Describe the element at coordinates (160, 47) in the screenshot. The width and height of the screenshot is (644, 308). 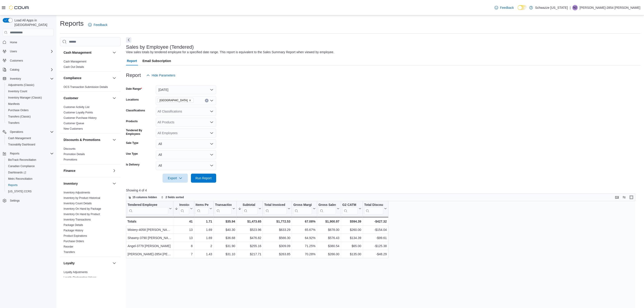
I see `h3: Sales by Employee (Tendered)` at that location.